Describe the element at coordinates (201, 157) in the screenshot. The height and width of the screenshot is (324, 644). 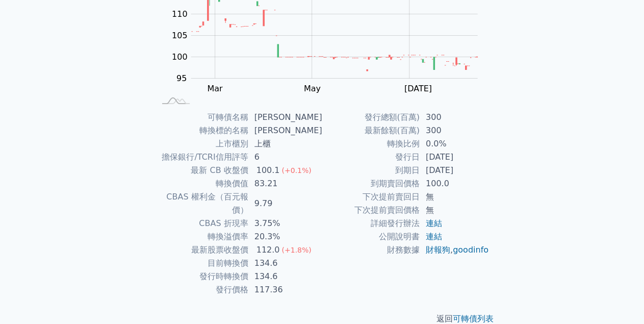
I see `td: 擔保銀行/TCRI信用評等` at that location.